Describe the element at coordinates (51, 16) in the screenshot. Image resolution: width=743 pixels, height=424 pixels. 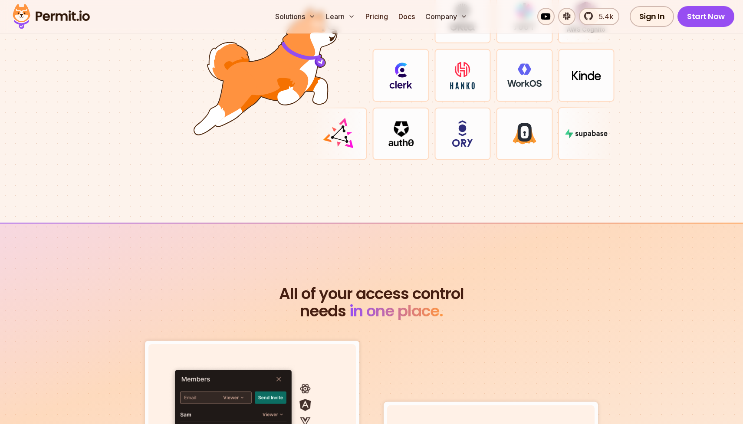
I see `img: Permit logo` at that location.